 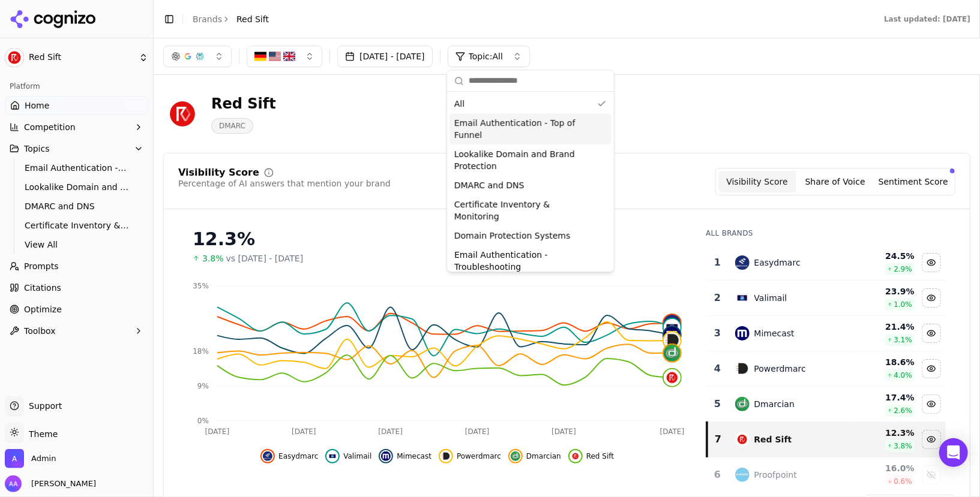 I want to click on span: 3.8 %, so click(x=903, y=446).